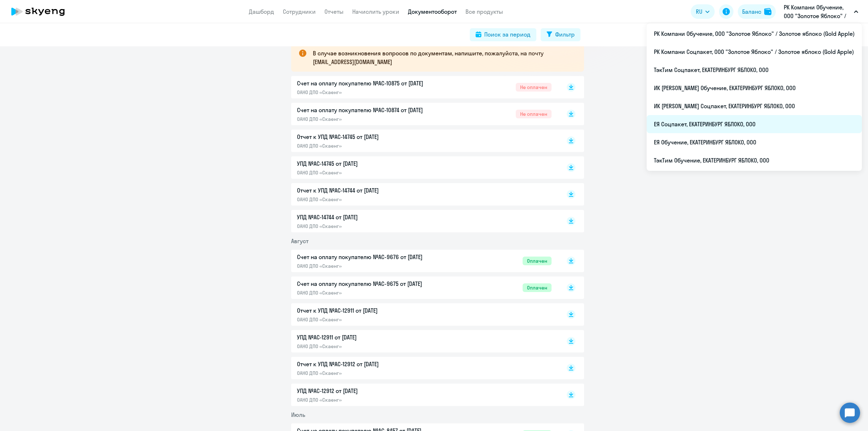 The width and height of the screenshot is (868, 431). Describe the element at coordinates (300, 241) in the screenshot. I see `span: Август` at that location.